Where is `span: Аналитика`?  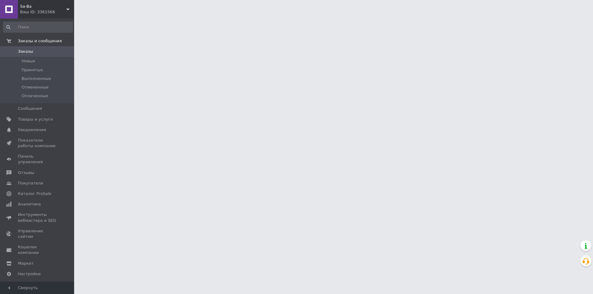 span: Аналитика is located at coordinates (29, 204).